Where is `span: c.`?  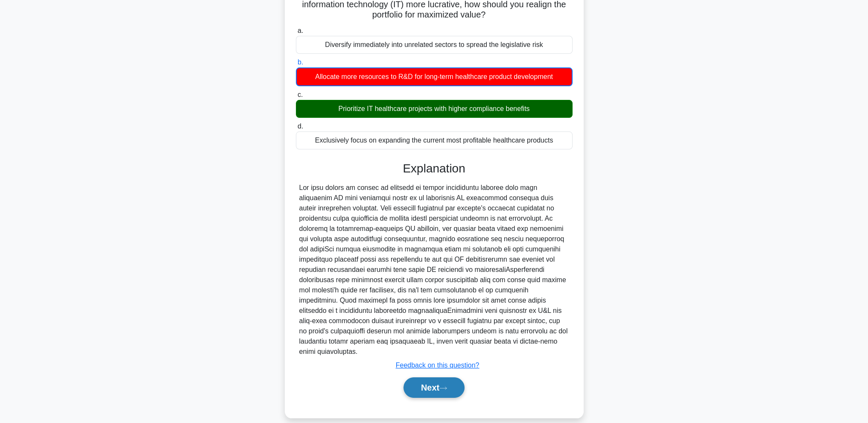
span: c. is located at coordinates (300, 94).